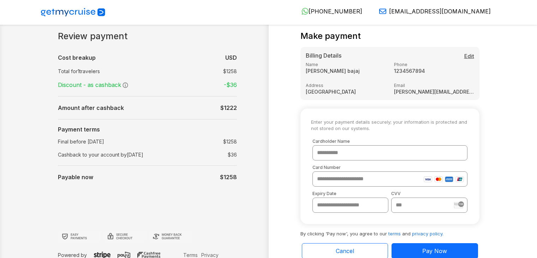 Image resolution: width=537 pixels, height=258 pixels. What do you see at coordinates (147, 36) in the screenshot?
I see `h1: Review payment` at bounding box center [147, 36].